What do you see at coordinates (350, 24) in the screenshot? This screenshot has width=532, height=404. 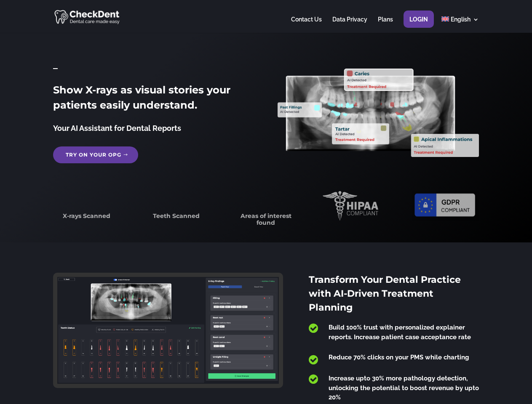 I see `a: Data Privacy` at bounding box center [350, 24].